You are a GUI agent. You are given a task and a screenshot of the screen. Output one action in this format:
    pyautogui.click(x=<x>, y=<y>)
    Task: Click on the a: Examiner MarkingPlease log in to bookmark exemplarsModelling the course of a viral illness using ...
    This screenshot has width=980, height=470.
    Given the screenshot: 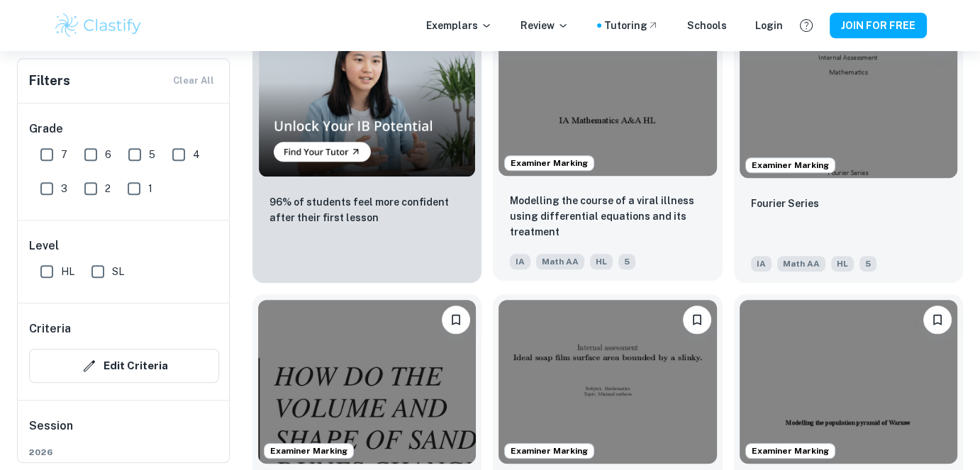 What is the action you would take?
    pyautogui.click(x=607, y=146)
    